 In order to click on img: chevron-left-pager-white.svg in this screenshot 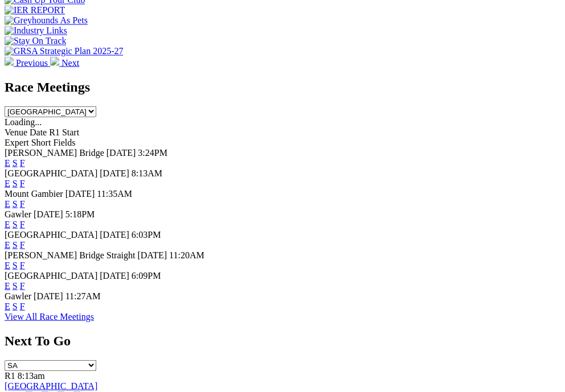, I will do `click(9, 61)`.